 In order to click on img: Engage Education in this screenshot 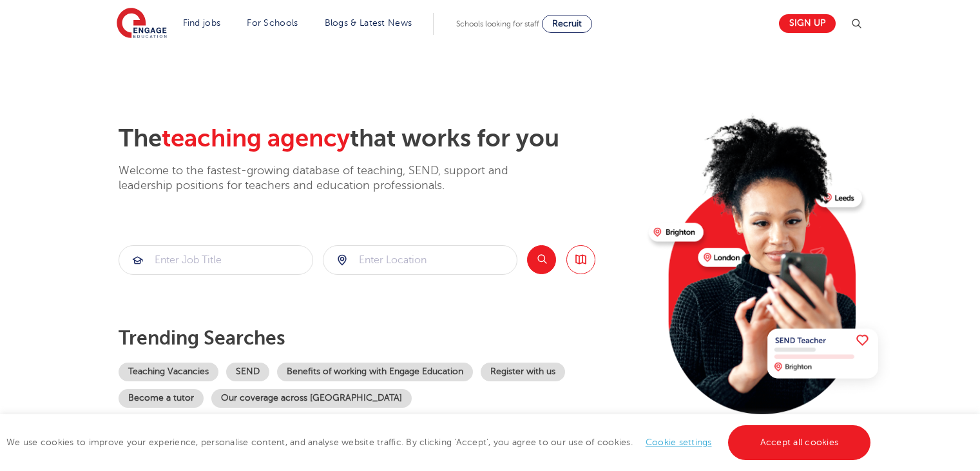, I will do `click(142, 23)`.